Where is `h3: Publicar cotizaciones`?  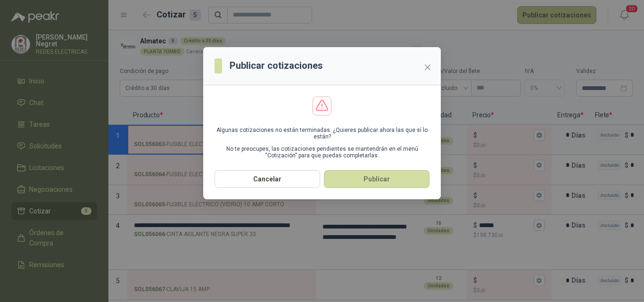 h3: Publicar cotizaciones is located at coordinates (276, 66).